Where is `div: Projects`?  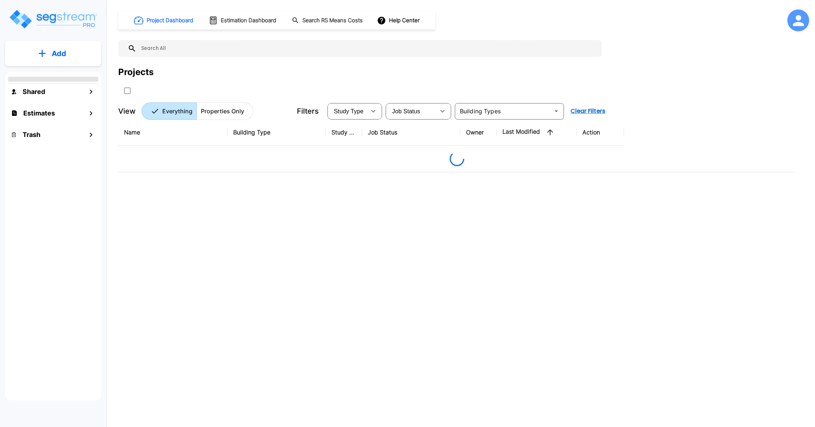
div: Projects is located at coordinates (136, 72).